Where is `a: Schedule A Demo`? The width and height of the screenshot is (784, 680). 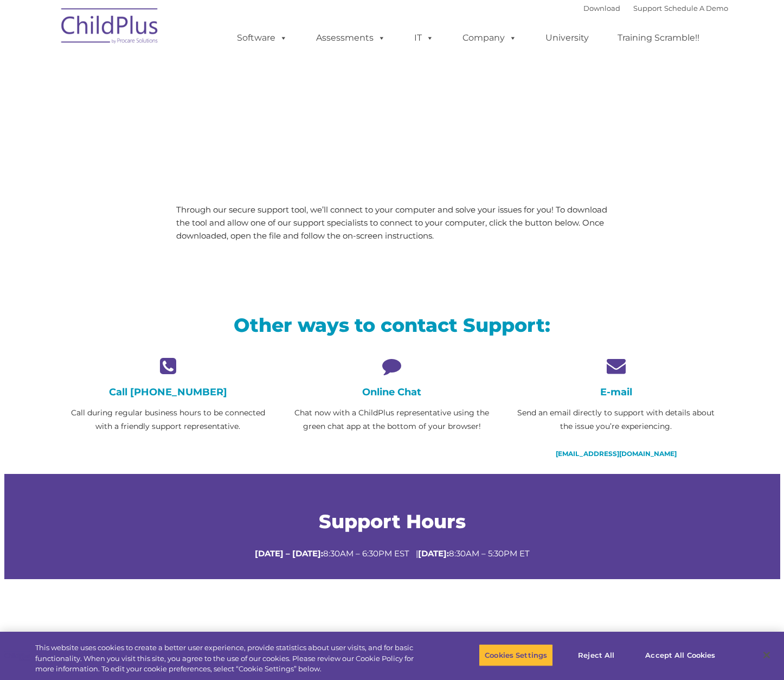 a: Schedule A Demo is located at coordinates (696, 8).